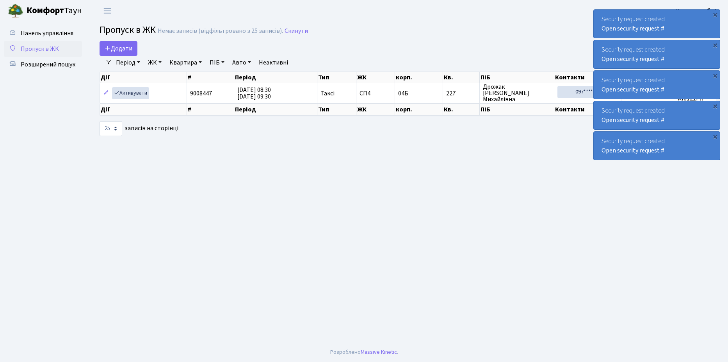 This screenshot has width=728, height=362. Describe the element at coordinates (273, 62) in the screenshot. I see `a: Неактивні` at that location.